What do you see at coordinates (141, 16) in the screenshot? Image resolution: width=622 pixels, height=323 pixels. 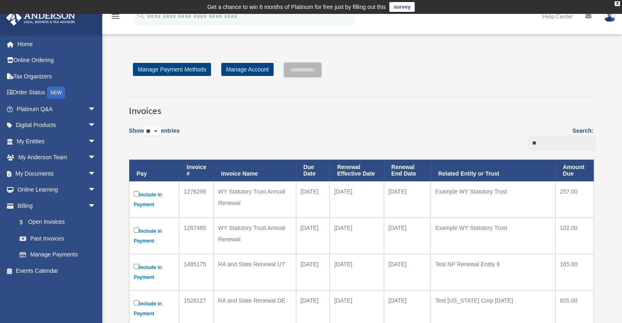 I see `i: search` at bounding box center [141, 16].